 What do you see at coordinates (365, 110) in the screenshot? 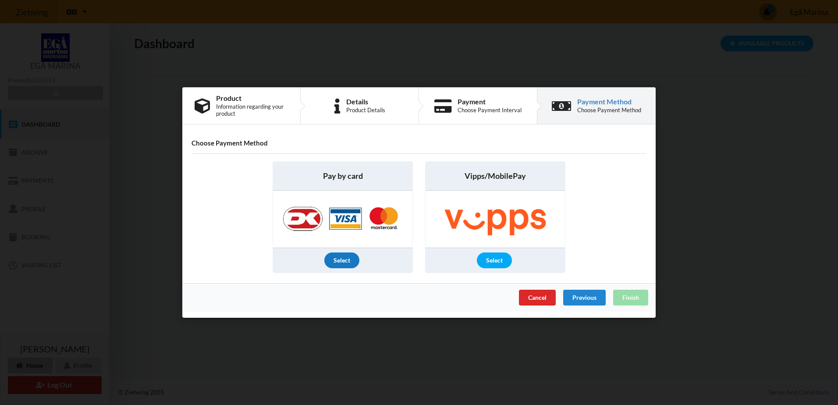
I see `div: Product Details` at bounding box center [365, 110].